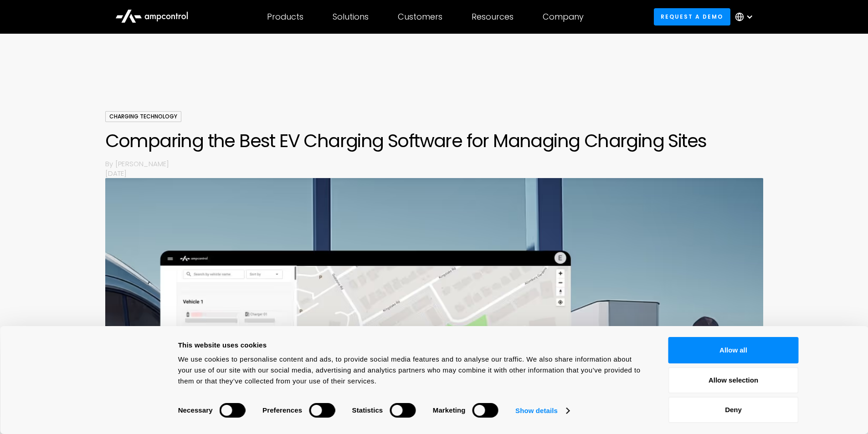  I want to click on a: Request a demo, so click(692, 16).